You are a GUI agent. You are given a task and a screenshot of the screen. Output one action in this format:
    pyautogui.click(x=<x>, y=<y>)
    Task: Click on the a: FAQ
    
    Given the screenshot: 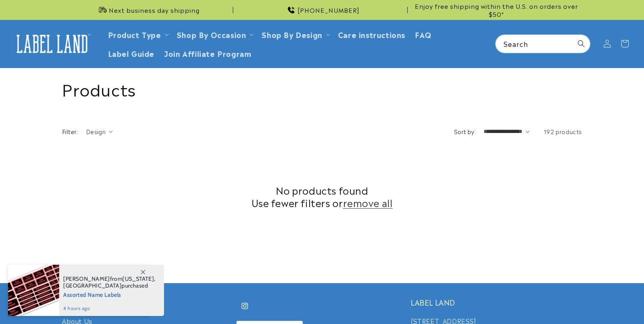 What is the action you would take?
    pyautogui.click(x=423, y=34)
    